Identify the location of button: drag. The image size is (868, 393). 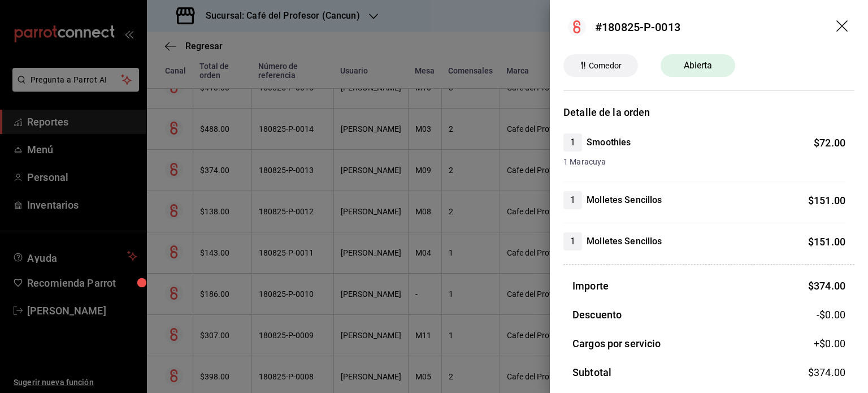
(843, 27).